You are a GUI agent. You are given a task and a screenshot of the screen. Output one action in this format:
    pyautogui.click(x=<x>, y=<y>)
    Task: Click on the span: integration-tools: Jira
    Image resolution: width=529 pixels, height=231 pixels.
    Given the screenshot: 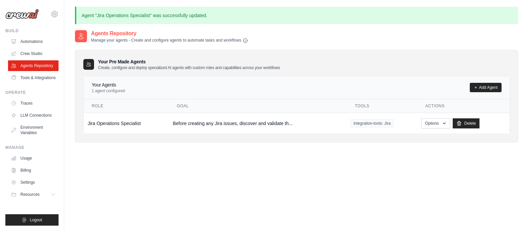 What is the action you would take?
    pyautogui.click(x=372, y=123)
    